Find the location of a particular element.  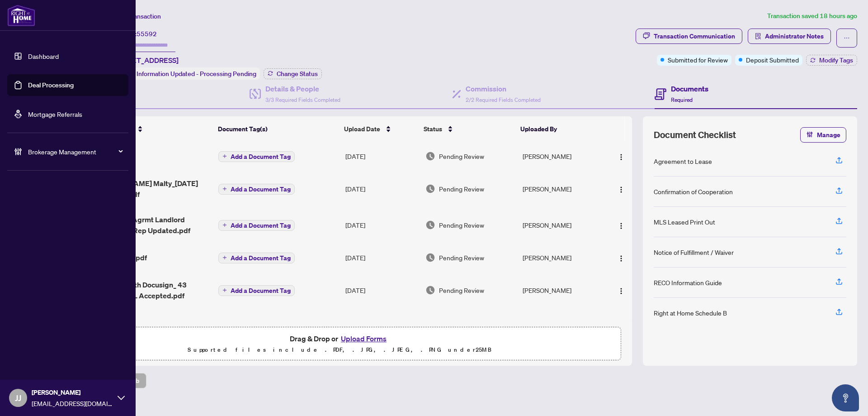

button: Modify Tags is located at coordinates (832, 60).